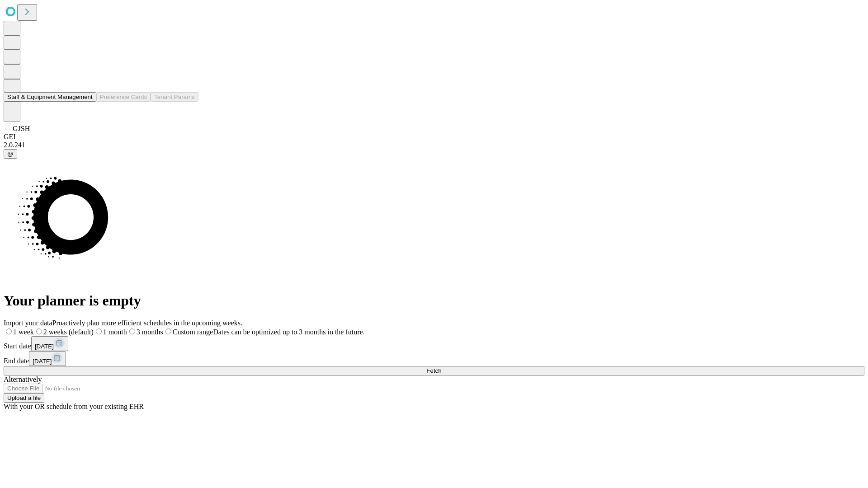 The width and height of the screenshot is (868, 488). Describe the element at coordinates (99, 332) in the screenshot. I see `input: 1 month` at that location.